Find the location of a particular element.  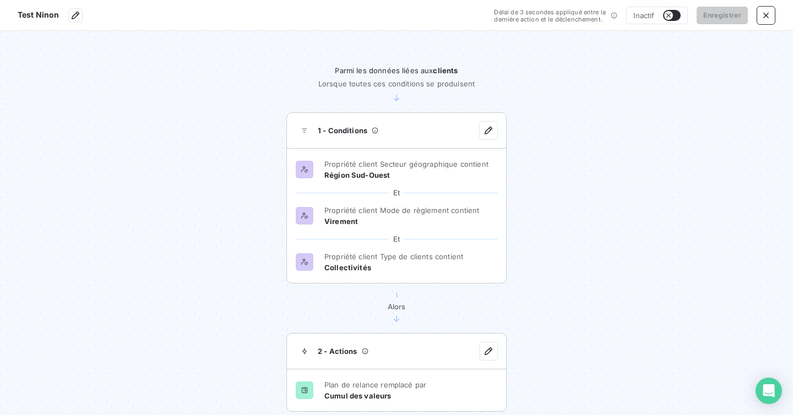

span: Région Sud-Ouest is located at coordinates (407, 175).